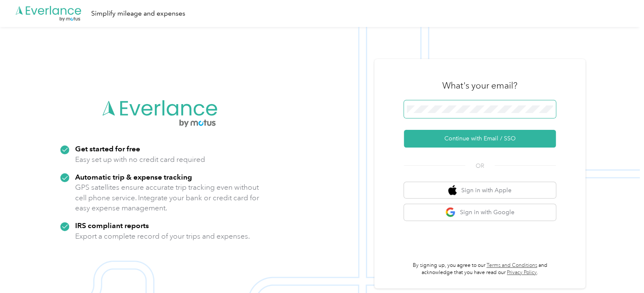  Describe the element at coordinates (108, 148) in the screenshot. I see `strong: Get started for free` at that location.